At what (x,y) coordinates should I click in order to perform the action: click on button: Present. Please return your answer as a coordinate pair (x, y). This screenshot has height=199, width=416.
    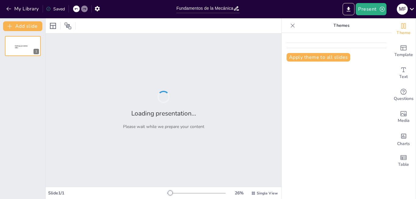
    Looking at the image, I should click on (371, 9).